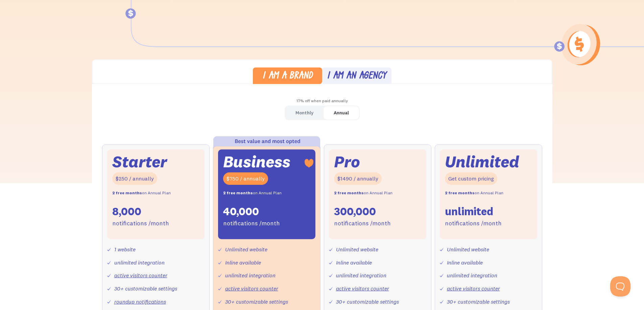  Describe the element at coordinates (355, 211) in the screenshot. I see `div: 300,000` at that location.